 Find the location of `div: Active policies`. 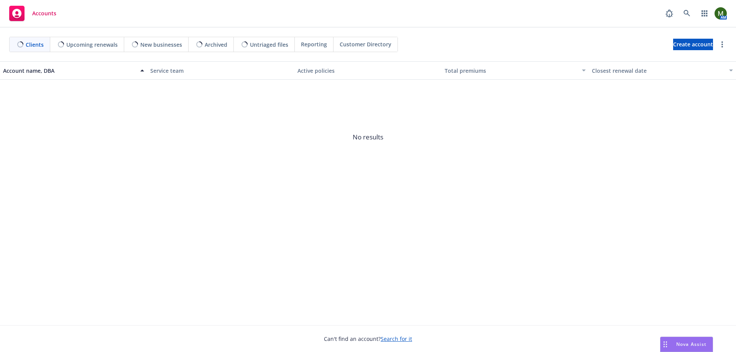

div: Active policies is located at coordinates (368, 71).